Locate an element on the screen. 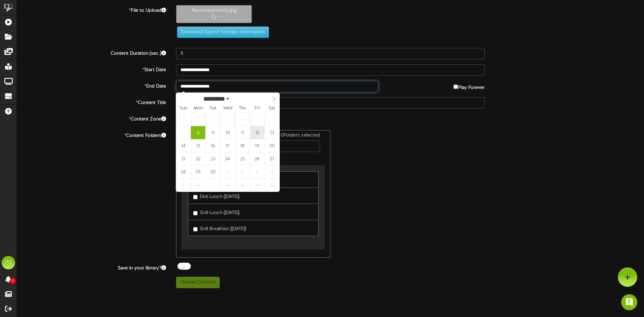 The image size is (644, 317). span: Thu is located at coordinates (242, 109).